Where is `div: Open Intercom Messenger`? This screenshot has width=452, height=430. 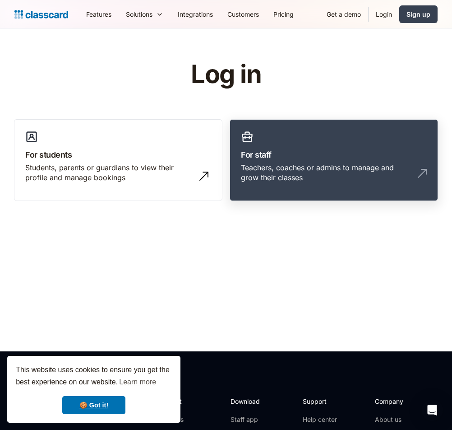 div: Open Intercom Messenger is located at coordinates (432, 410).